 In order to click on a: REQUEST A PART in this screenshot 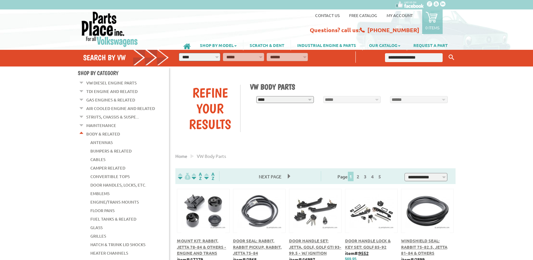, I will do `click(430, 45)`.